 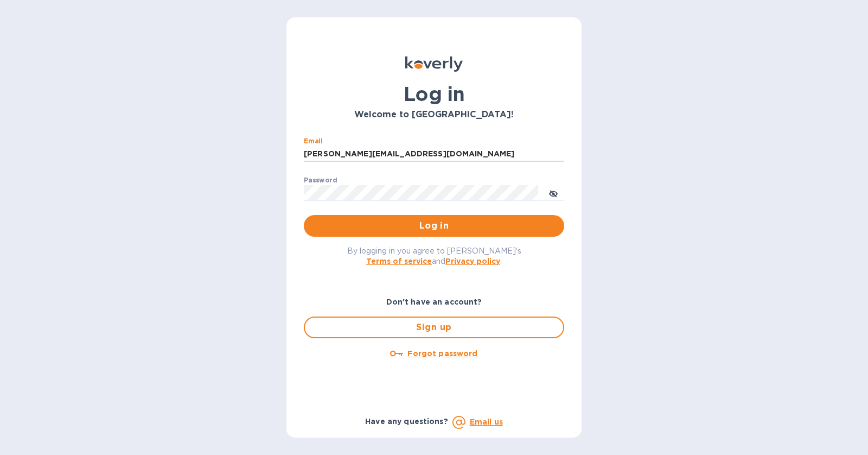 I want to click on b: Don't have an account?, so click(x=434, y=302).